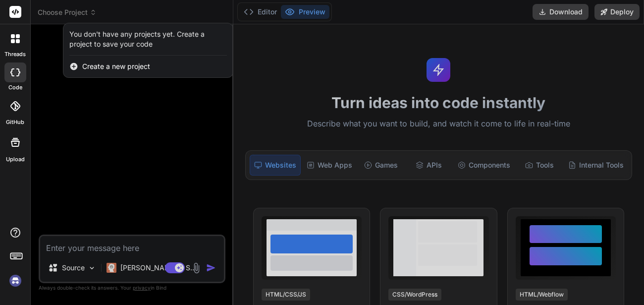 Image resolution: width=644 pixels, height=305 pixels. What do you see at coordinates (148, 39) in the screenshot?
I see `div: You don't have any projects yet. Create a project to save your code` at bounding box center [148, 39].